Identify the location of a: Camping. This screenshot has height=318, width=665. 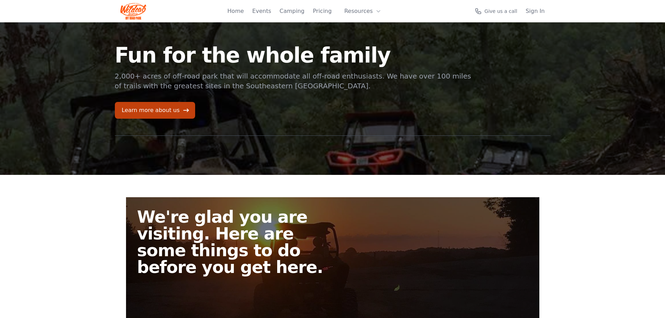
(292, 11).